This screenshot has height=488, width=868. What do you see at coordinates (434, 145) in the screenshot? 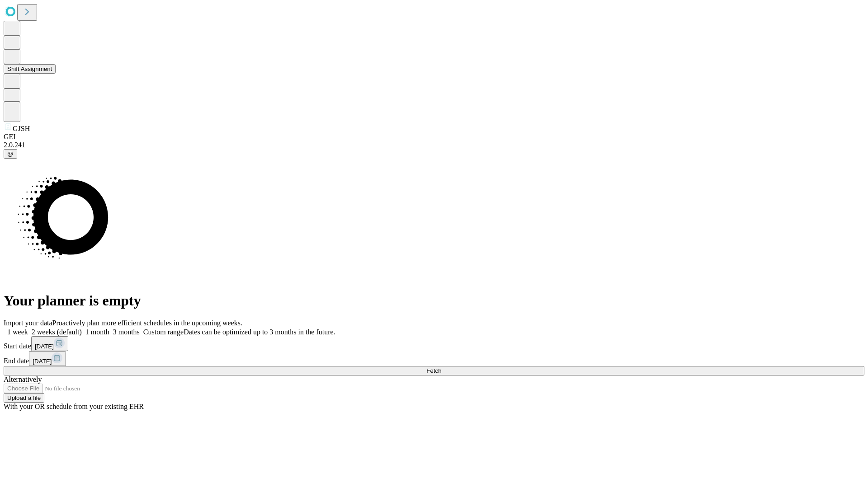
I see `div: 2.0.241` at bounding box center [434, 145].